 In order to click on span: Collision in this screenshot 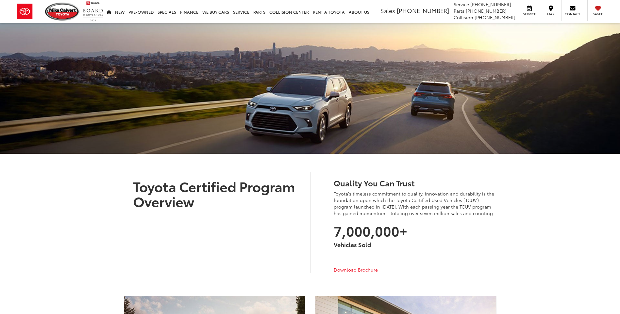, I will do `click(463, 17)`.